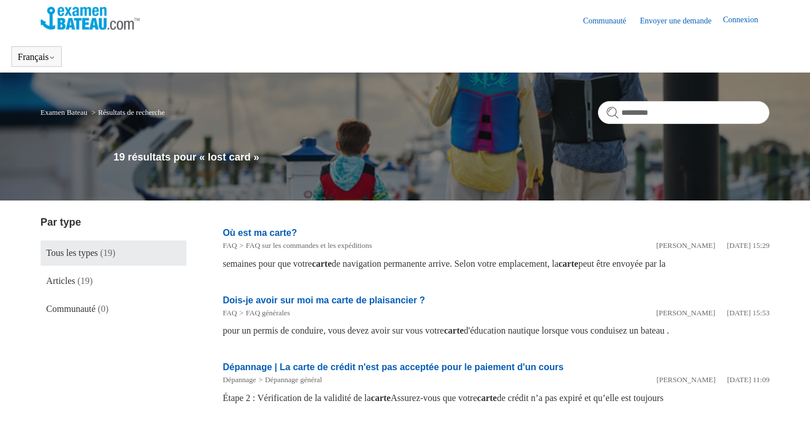 Image resolution: width=810 pixels, height=425 pixels. I want to click on a: Examen Bateau, so click(64, 112).